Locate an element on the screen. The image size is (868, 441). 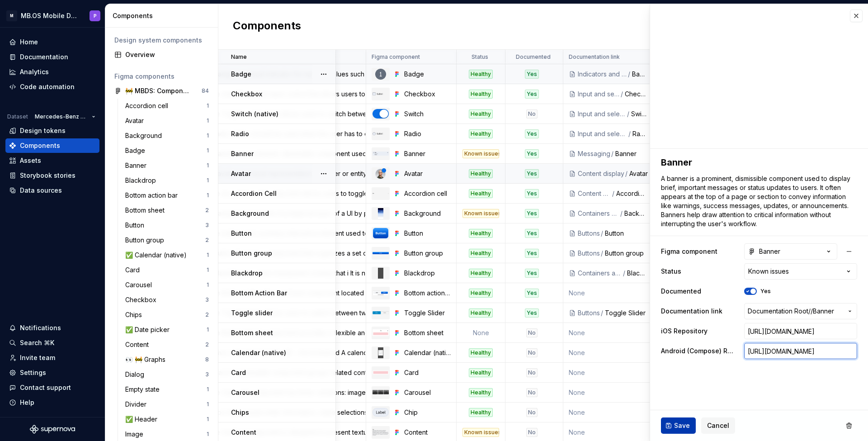
a: Home is located at coordinates (52, 42).